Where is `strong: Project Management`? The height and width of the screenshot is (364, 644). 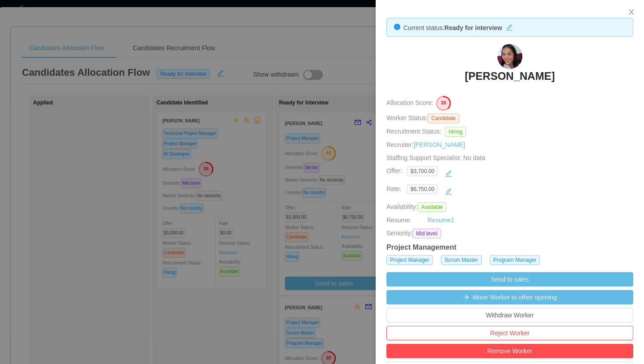 strong: Project Management is located at coordinates (421, 247).